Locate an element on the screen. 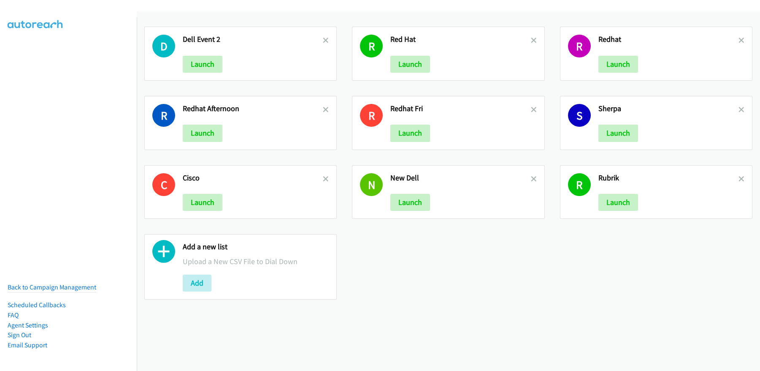  h1: S is located at coordinates (579, 115).